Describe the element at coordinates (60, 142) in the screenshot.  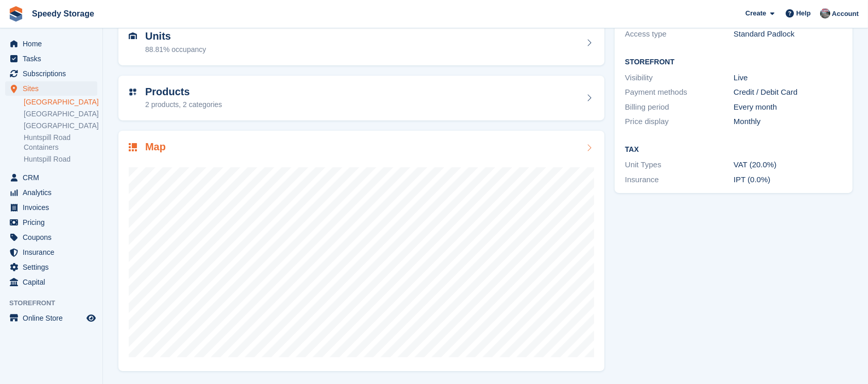
I see `a: Huntspill Road Containers` at that location.